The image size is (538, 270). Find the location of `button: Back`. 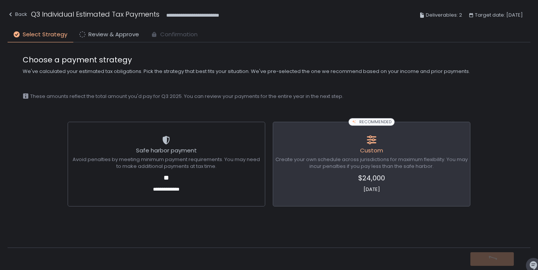

button: Back is located at coordinates (17, 15).